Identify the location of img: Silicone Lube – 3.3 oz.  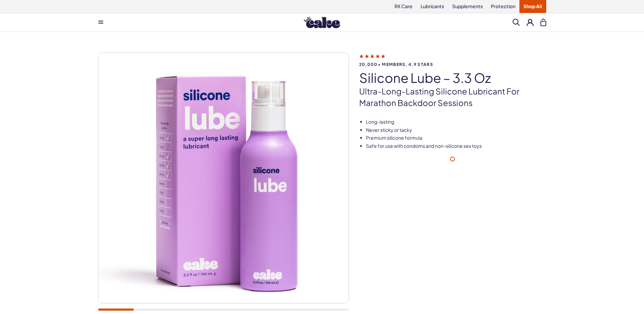
(223, 178).